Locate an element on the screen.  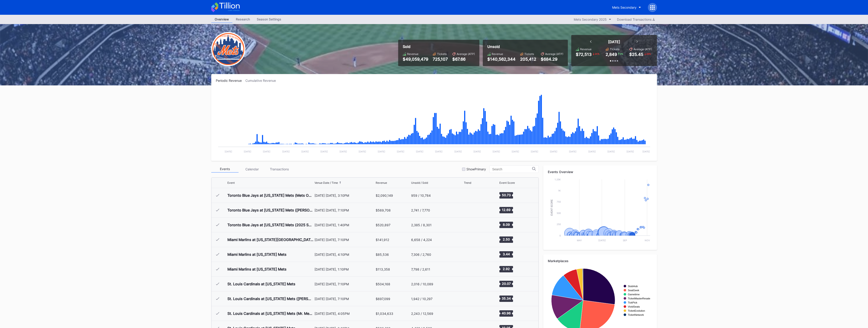
div: Event Score is located at coordinates (507, 183).